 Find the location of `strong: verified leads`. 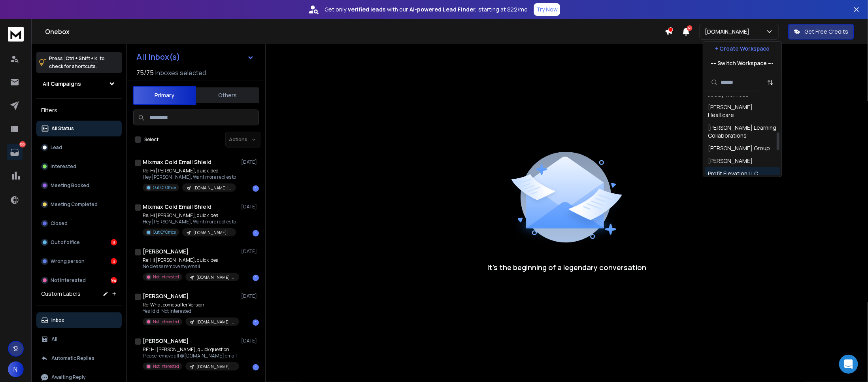

strong: verified leads is located at coordinates (366, 10).